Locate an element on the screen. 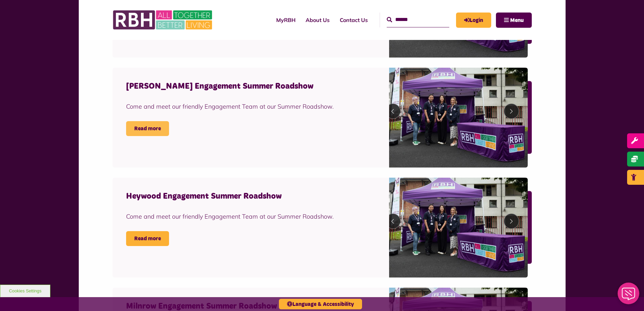  a: About Us is located at coordinates (317, 20).